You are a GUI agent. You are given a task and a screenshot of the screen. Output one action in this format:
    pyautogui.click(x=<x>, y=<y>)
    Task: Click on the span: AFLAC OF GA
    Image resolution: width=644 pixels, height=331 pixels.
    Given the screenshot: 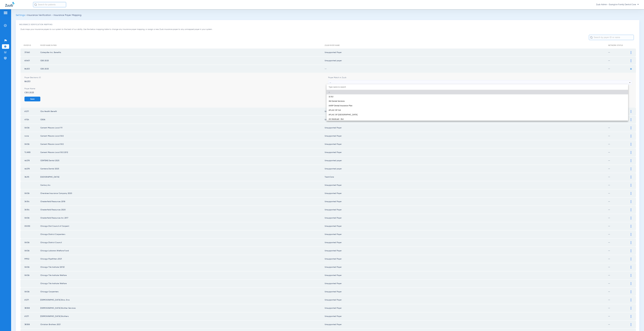 What is the action you would take?
    pyautogui.click(x=335, y=110)
    